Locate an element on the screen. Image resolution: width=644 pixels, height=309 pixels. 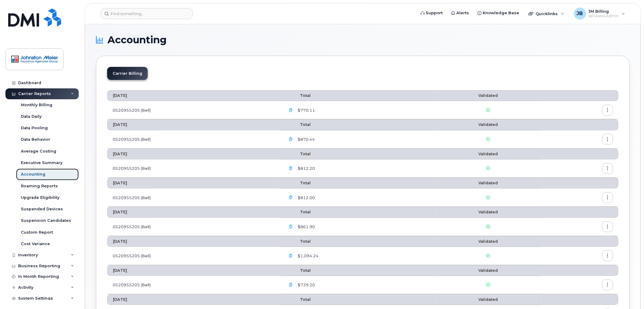
span: $770.11 is located at coordinates (306, 110).